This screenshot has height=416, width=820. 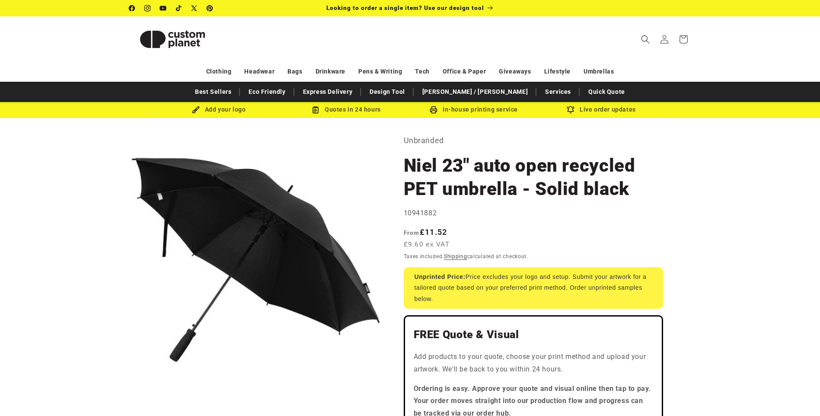 What do you see at coordinates (380, 71) in the screenshot?
I see `a: Pens & Writing` at bounding box center [380, 71].